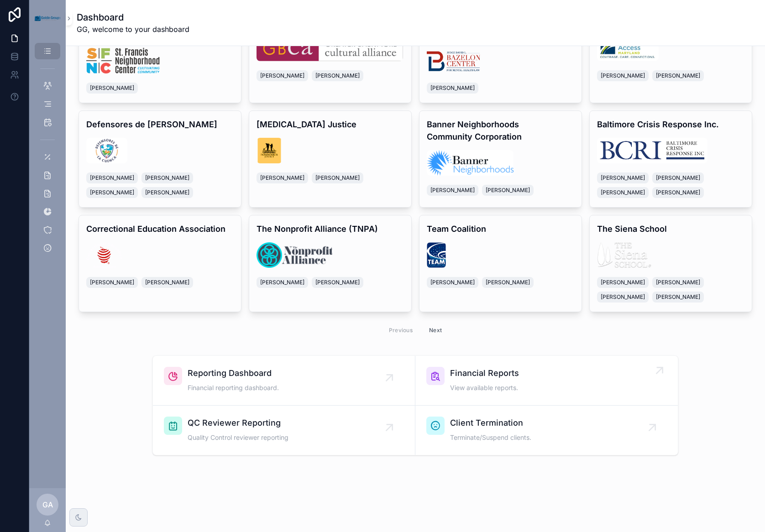 This screenshot has width=765, height=532. I want to click on span: Reporting Dashboard, so click(233, 373).